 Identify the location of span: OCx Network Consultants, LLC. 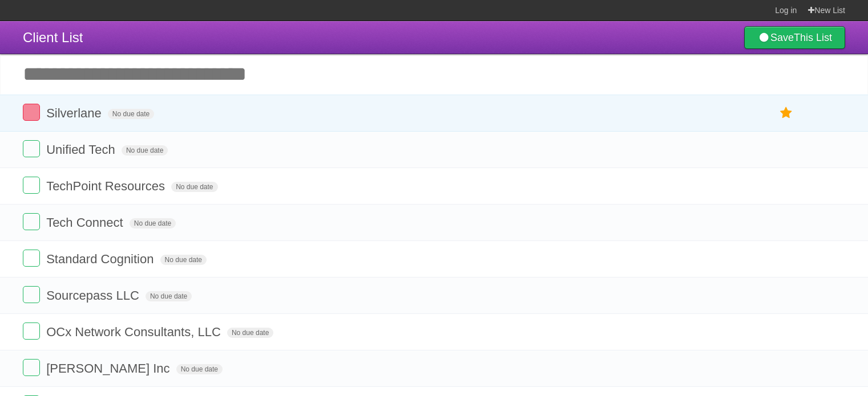
(134, 332).